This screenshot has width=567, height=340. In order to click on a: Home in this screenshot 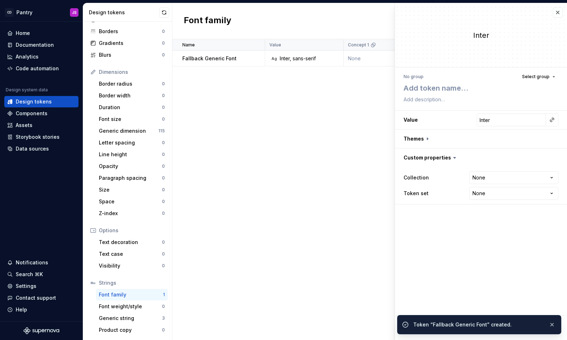, I will do `click(41, 33)`.